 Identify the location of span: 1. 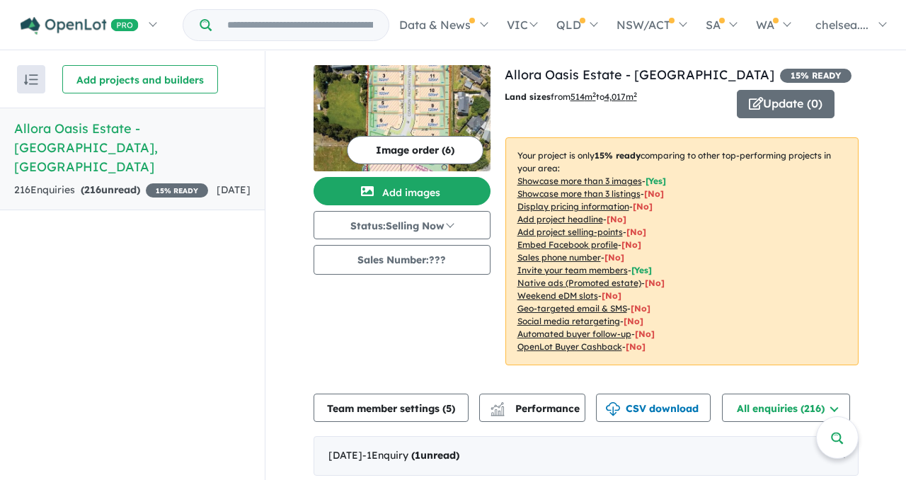
(418, 455).